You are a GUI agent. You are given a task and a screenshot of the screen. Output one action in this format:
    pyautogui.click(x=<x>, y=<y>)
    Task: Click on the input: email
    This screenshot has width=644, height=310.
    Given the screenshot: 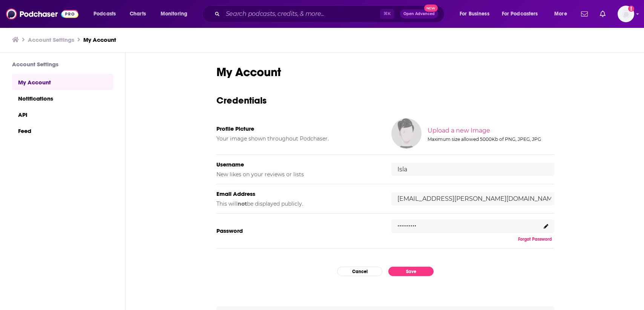 What is the action you would take?
    pyautogui.click(x=473, y=199)
    